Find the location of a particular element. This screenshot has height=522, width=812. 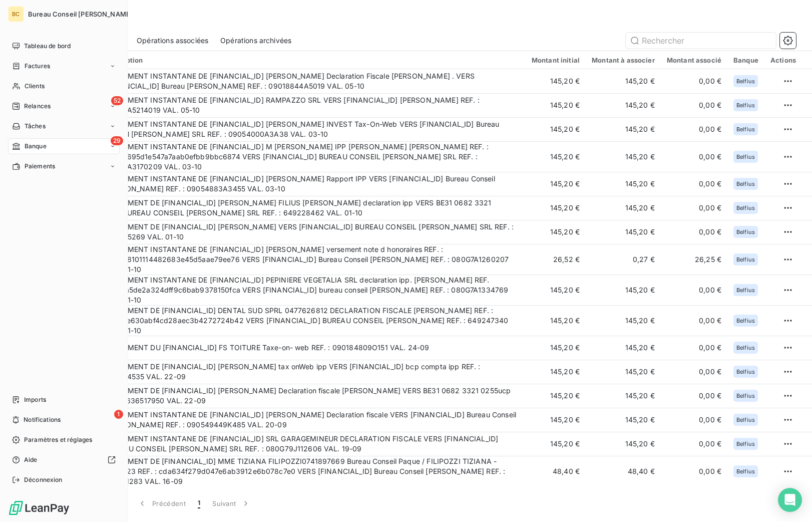

span: 29 is located at coordinates (117, 141).